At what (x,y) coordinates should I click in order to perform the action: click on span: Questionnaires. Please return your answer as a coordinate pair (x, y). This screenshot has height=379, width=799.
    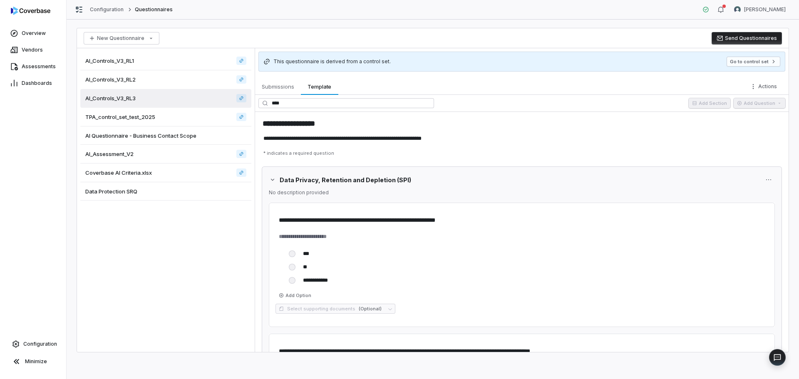
    Looking at the image, I should click on (154, 10).